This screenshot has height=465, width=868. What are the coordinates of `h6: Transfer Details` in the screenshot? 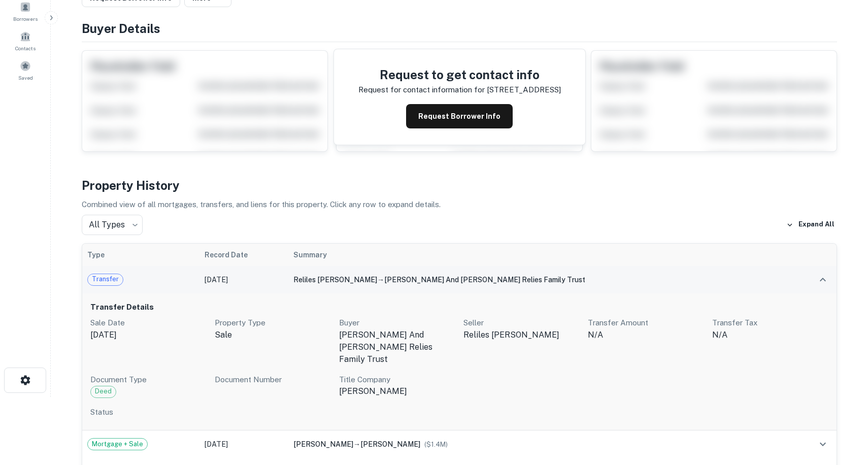 It's located at (459, 307).